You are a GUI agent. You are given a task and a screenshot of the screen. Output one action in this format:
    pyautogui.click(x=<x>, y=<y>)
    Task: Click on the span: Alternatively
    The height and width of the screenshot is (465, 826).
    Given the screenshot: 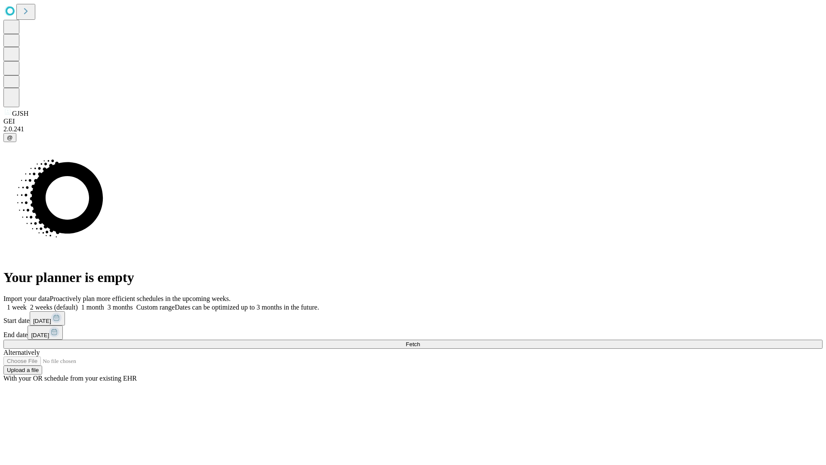 What is the action you would take?
    pyautogui.click(x=22, y=352)
    